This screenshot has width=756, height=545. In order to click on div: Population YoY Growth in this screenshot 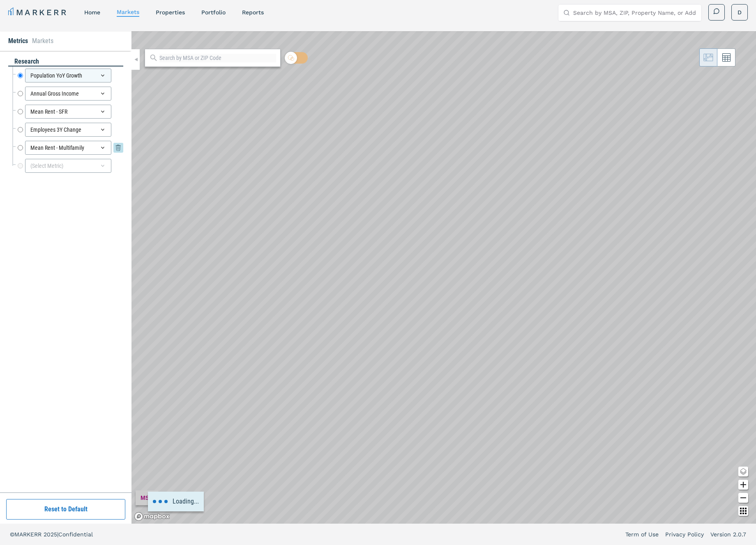, I will do `click(68, 75)`.